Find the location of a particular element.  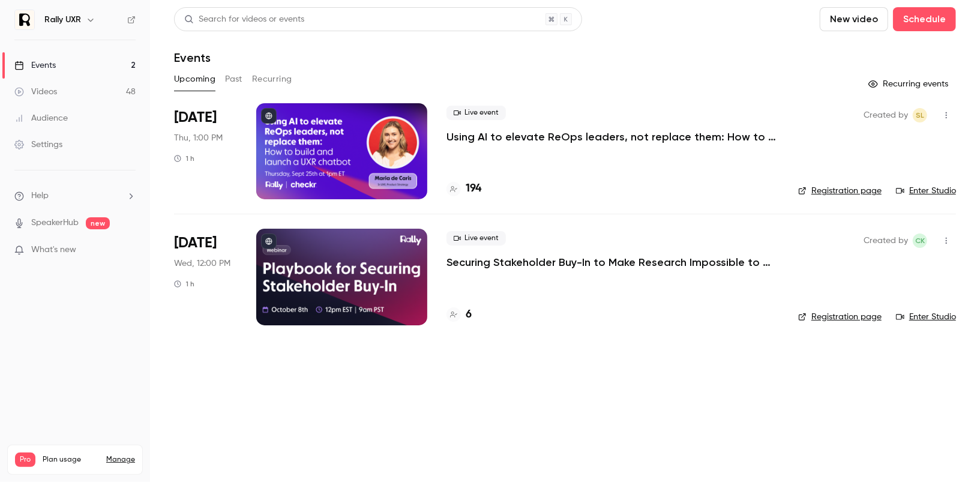

span: Pro is located at coordinates (26, 459).